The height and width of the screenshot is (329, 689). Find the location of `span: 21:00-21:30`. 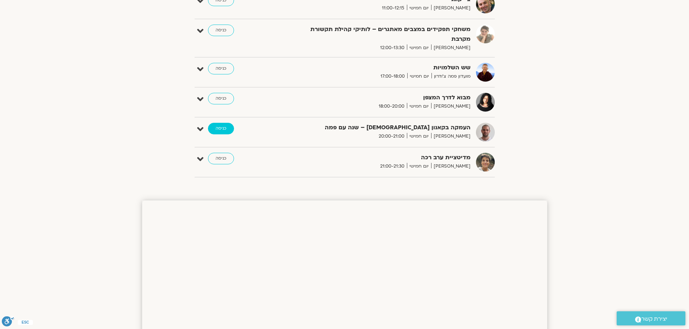

span: 21:00-21:30 is located at coordinates (392, 166).